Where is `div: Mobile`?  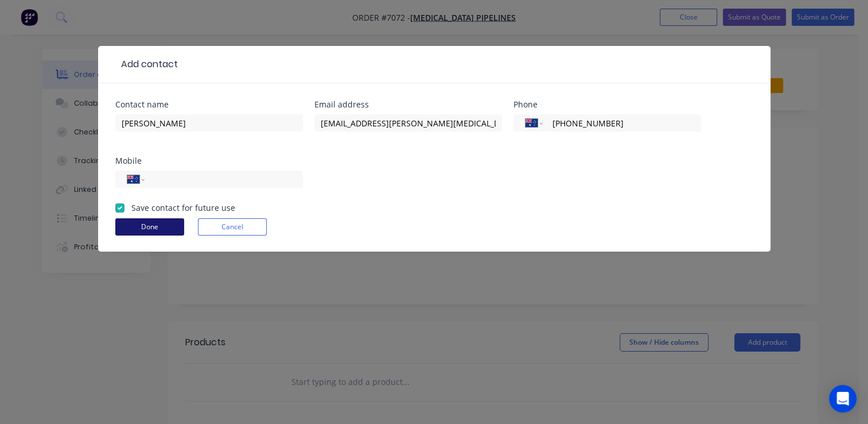
div: Mobile is located at coordinates (209, 161).